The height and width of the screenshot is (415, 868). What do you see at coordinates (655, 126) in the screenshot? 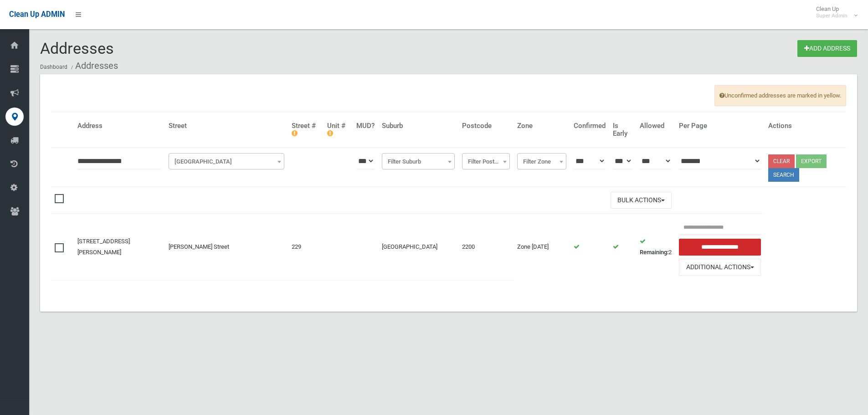
I see `h4: Allowed` at bounding box center [655, 126].